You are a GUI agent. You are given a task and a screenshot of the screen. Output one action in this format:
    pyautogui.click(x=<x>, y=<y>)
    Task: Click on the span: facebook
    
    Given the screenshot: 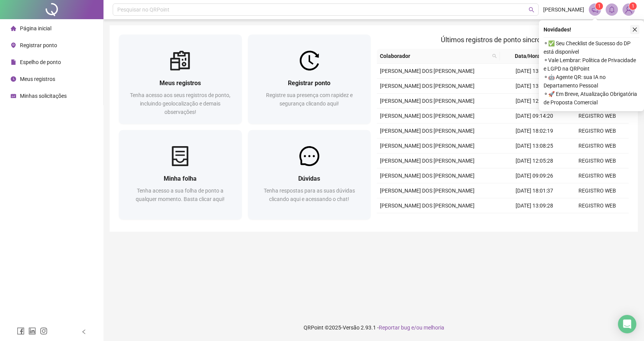 What is the action you would take?
    pyautogui.click(x=20, y=331)
    